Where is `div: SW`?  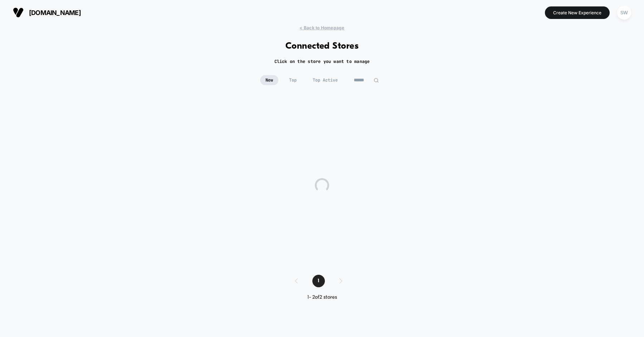
div: SW is located at coordinates (624, 13).